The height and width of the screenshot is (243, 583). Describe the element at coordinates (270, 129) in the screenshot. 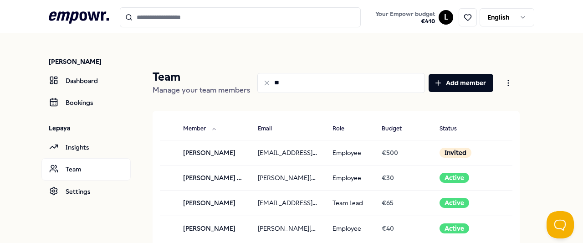

I see `button: Email` at that location.